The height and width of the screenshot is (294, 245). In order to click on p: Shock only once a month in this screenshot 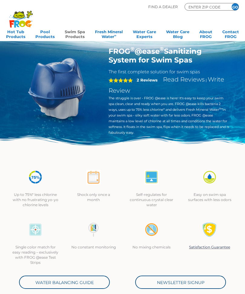, I will do `click(93, 197)`.